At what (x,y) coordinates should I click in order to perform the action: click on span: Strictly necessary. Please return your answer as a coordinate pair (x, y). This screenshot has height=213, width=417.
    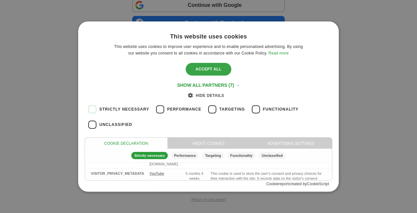
    Looking at the image, I should click on (124, 109).